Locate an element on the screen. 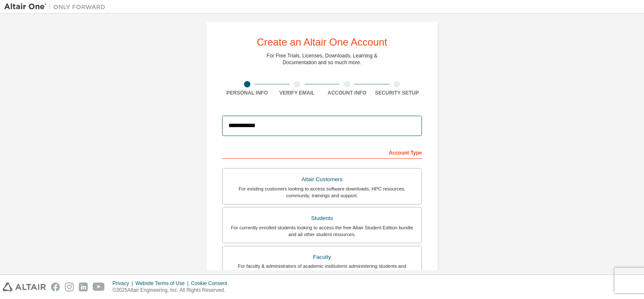 This screenshot has height=299, width=644. div: Faculty is located at coordinates (322, 257).